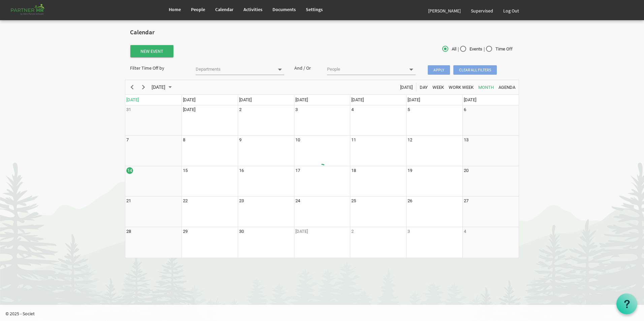 This screenshot has height=321, width=644. Describe the element at coordinates (224, 9) in the screenshot. I see `span: Calendar` at that location.